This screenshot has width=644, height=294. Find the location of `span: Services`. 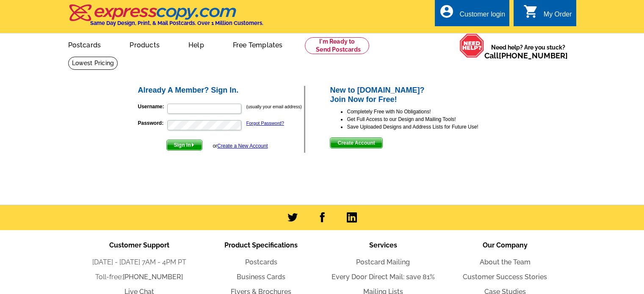

span: Services is located at coordinates (383, 245).